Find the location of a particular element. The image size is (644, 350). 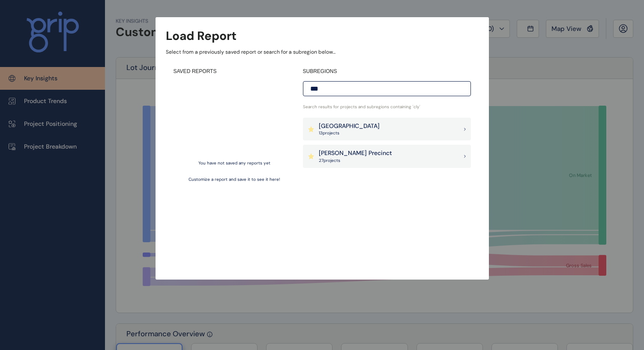

p: Search results for projects and subregions containing ' cly ' is located at coordinates (387, 107).